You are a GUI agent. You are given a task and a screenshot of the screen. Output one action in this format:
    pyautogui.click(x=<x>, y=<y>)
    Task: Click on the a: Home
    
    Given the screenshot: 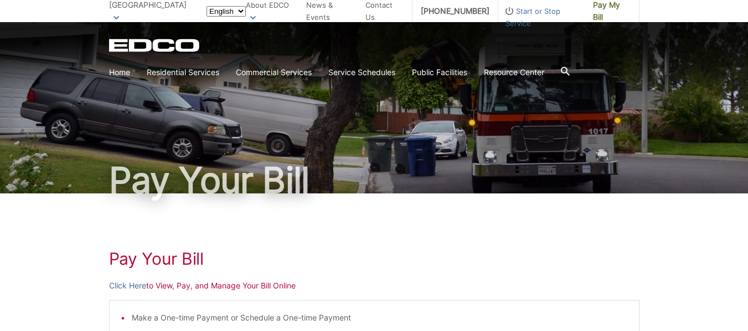 What is the action you would take?
    pyautogui.click(x=120, y=72)
    